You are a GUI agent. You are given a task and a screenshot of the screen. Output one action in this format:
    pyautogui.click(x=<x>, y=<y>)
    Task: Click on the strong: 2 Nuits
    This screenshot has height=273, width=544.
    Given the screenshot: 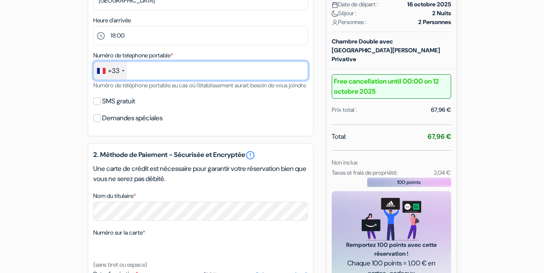 What is the action you would take?
    pyautogui.click(x=441, y=13)
    